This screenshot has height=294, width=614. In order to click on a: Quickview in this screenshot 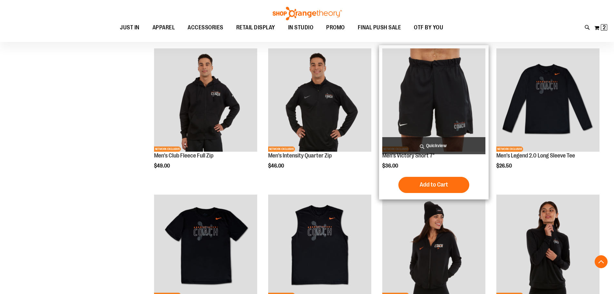, I will do `click(434, 145)`.